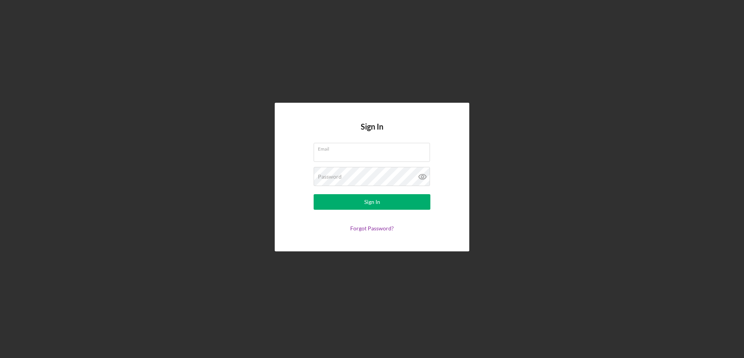  What do you see at coordinates (372, 228) in the screenshot?
I see `a: Forgot Password?` at bounding box center [372, 228].